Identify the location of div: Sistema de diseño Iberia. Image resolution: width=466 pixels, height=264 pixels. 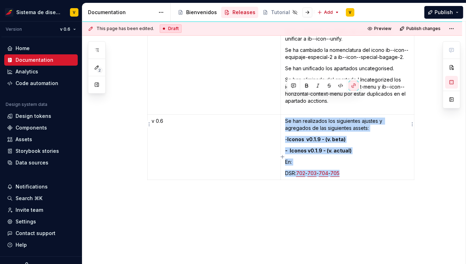
(39, 12).